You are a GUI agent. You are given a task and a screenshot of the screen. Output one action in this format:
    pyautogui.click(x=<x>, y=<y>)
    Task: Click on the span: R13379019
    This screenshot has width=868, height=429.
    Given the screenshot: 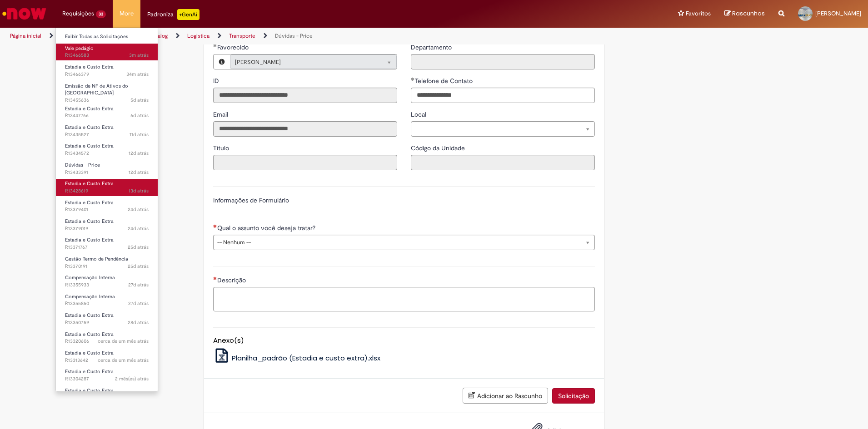 What is the action you would take?
    pyautogui.click(x=106, y=229)
    